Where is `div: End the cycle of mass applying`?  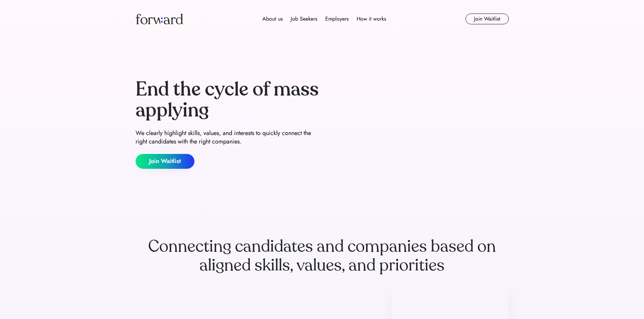 div: End the cycle of mass applying is located at coordinates (228, 99).